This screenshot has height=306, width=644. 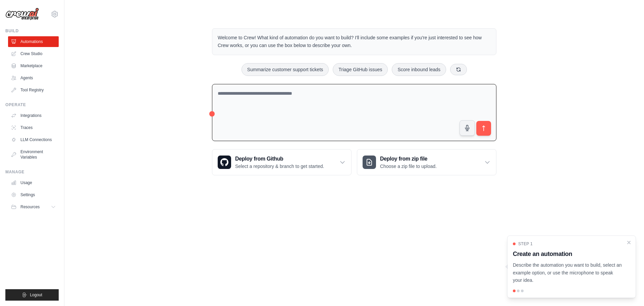 What do you see at coordinates (33, 78) in the screenshot?
I see `a: Agents` at bounding box center [33, 78].